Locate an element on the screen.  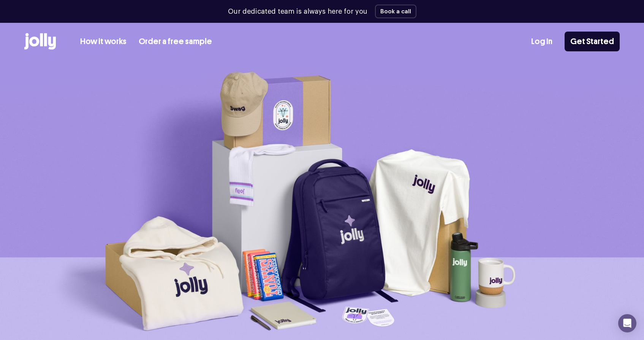
div: Open Intercom Messenger is located at coordinates (627, 323).